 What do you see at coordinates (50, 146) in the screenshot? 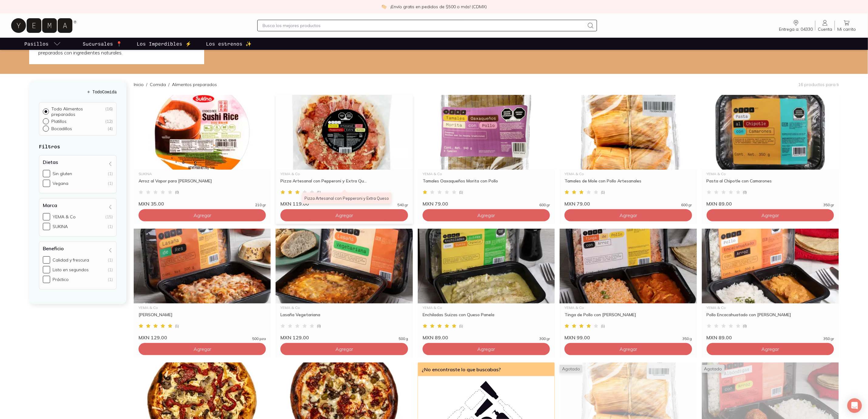
I see `strong: Filtros` at bounding box center [50, 146].